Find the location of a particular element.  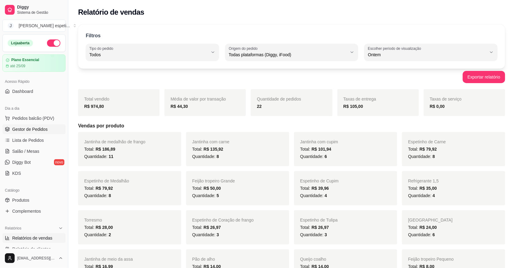

span: J is located at coordinates (11, 26).